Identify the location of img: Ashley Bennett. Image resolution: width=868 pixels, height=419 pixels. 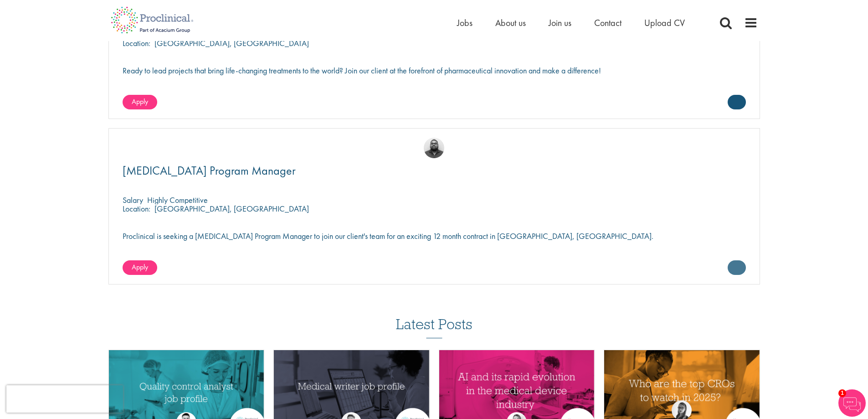
(434, 147).